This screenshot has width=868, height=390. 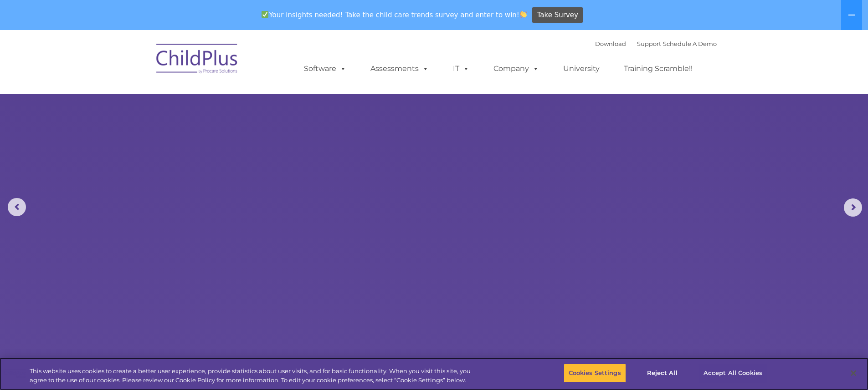 What do you see at coordinates (594, 373) in the screenshot?
I see `button: Cookies Settings` at bounding box center [594, 373].